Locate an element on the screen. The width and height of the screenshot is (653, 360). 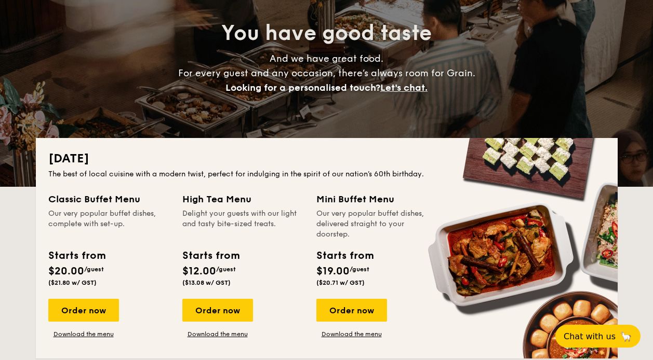
div: Our very popular buffet dishes, complete with set-up. is located at coordinates (109, 224).